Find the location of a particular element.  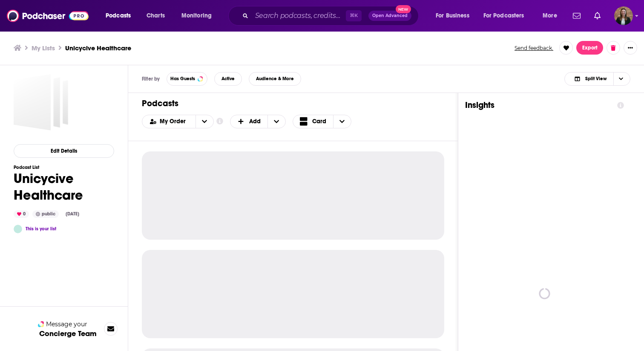

span: More is located at coordinates (550, 16).